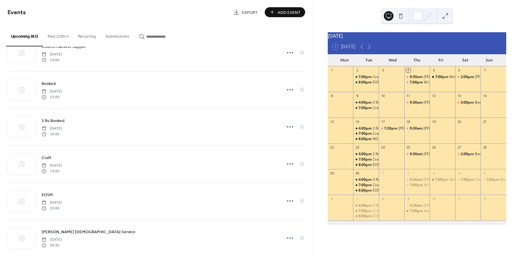 The height and width of the screenshot is (257, 521). What do you see at coordinates (434, 148) in the screenshot?
I see `div: 26` at bounding box center [434, 148].